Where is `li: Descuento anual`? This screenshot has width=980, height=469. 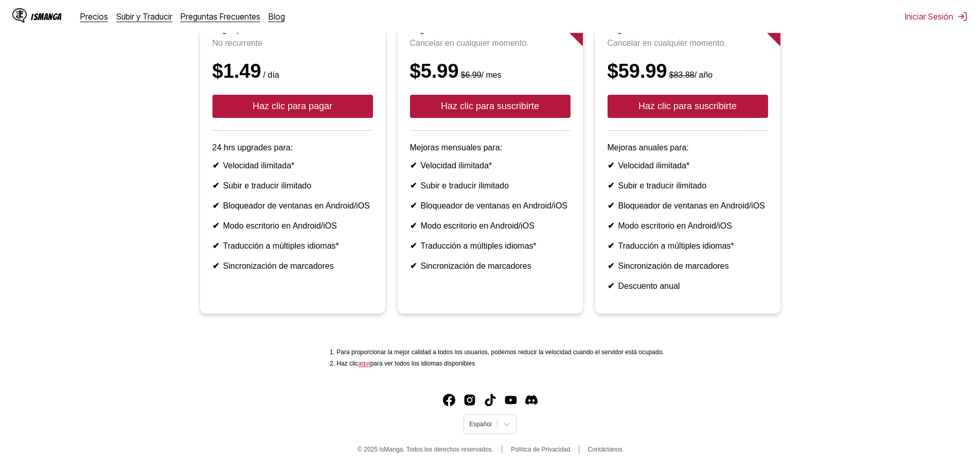 li: Descuento anual is located at coordinates (687, 285).